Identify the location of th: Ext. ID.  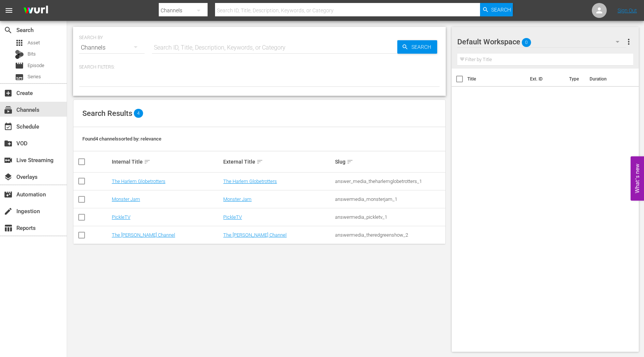
(545, 79).